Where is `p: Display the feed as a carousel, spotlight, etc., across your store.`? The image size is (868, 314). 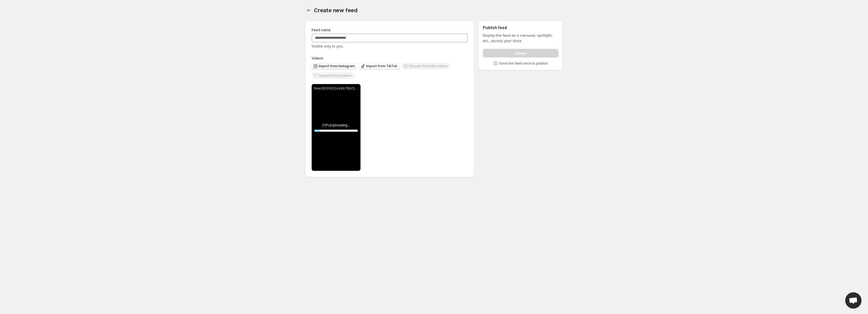
p: Display the feed as a carousel, spotlight, etc., across your store. is located at coordinates (521, 38).